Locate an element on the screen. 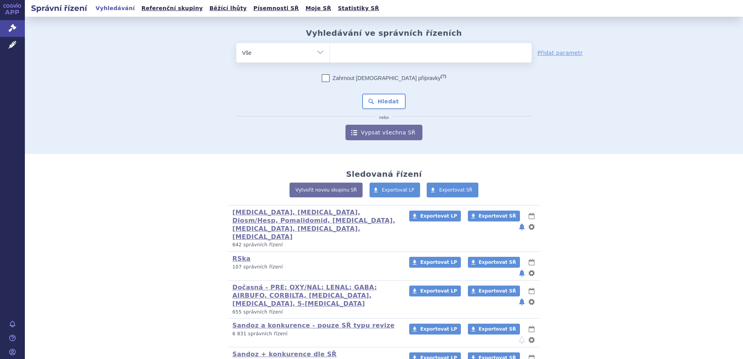  a: Běžící lhůty is located at coordinates (228, 8).